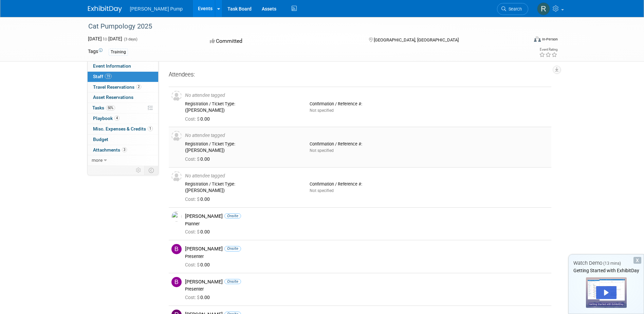  Describe the element at coordinates (123, 98) in the screenshot. I see `a: Asset Reservations` at that location.